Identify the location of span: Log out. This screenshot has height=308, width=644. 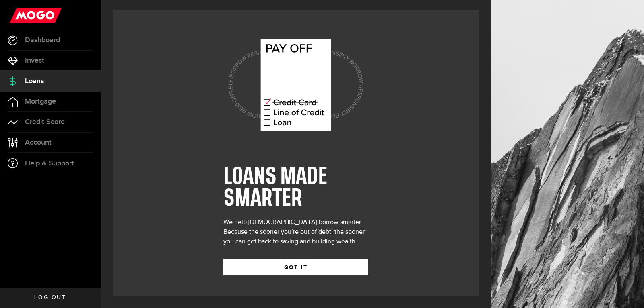
(50, 298).